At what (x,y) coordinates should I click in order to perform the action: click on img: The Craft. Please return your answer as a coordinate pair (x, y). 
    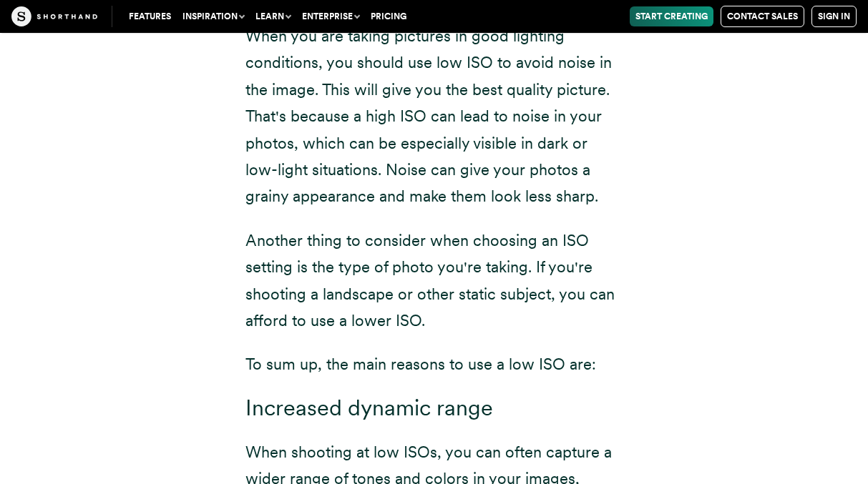
    Looking at the image, I should click on (54, 17).